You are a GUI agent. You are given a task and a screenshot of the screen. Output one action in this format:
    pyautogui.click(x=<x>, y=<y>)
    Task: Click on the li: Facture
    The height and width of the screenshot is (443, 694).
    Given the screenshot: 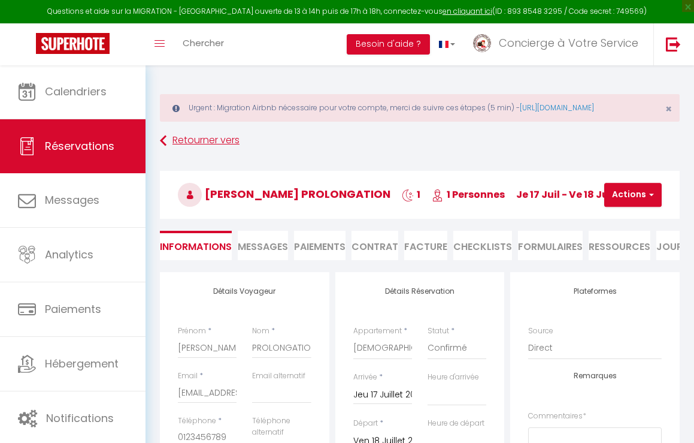 What is the action you would take?
    pyautogui.click(x=426, y=245)
    